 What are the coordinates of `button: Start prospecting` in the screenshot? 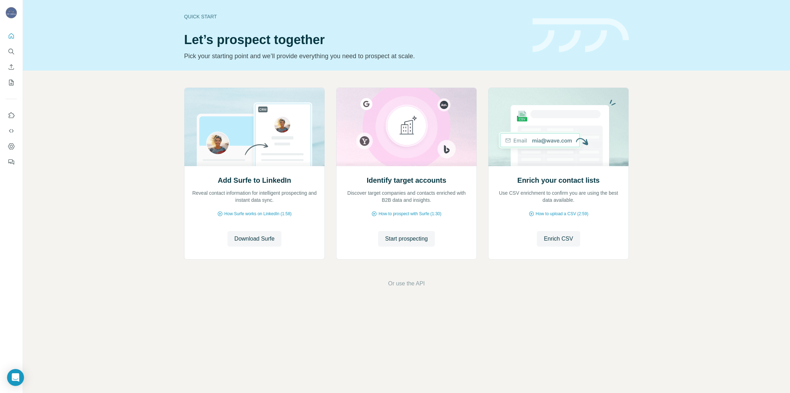 It's located at (406, 239).